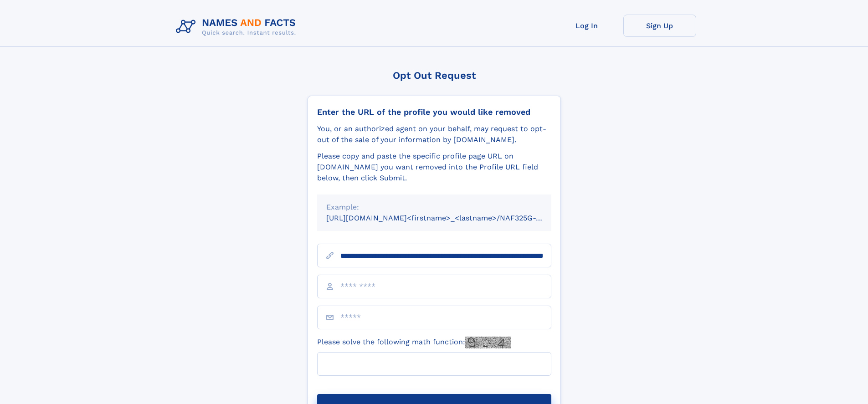  What do you see at coordinates (434, 134) in the screenshot?
I see `div: You, or an authorized agent on your behalf, may request to opt-out of the sale of your informatio...` at bounding box center [434, 134].